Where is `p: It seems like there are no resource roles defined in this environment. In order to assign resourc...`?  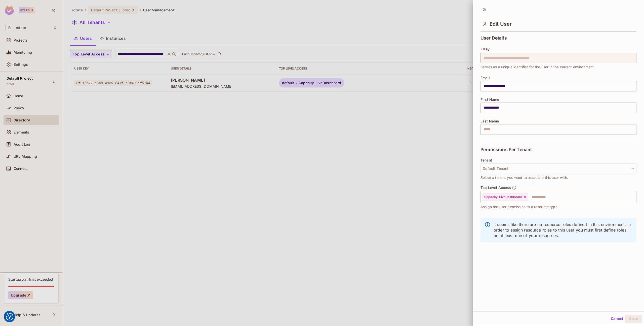
p: It seems like there are no resource roles defined in this environment. In order to assign resourc... is located at coordinates (563, 230).